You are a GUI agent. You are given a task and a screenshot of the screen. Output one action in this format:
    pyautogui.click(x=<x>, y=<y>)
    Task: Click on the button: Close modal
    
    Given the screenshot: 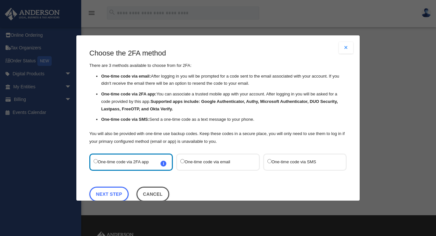 What is the action you would take?
    pyautogui.click(x=346, y=48)
    